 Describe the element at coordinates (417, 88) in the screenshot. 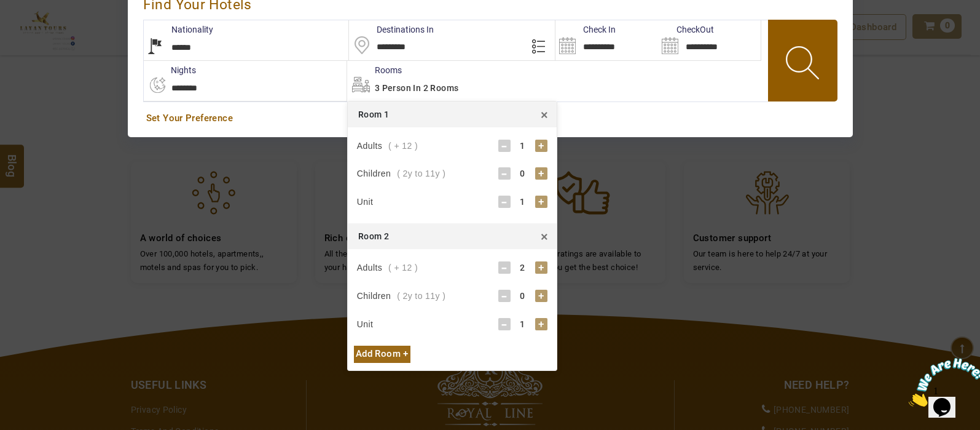

I see `span: 3 Person in 2 Rooms` at that location.